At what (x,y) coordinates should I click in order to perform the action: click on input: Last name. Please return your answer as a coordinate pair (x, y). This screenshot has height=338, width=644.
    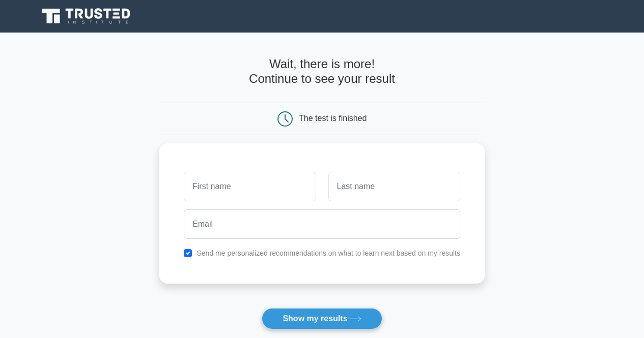
    Looking at the image, I should click on (394, 187).